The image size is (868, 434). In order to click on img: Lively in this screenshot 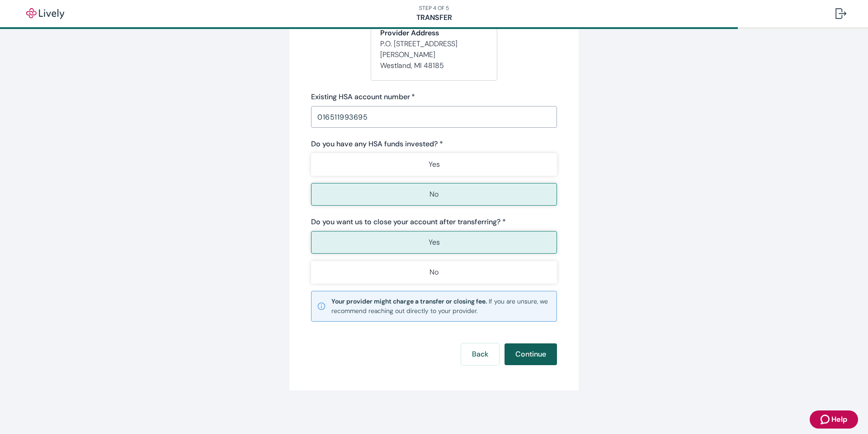, I will do `click(45, 13)`.